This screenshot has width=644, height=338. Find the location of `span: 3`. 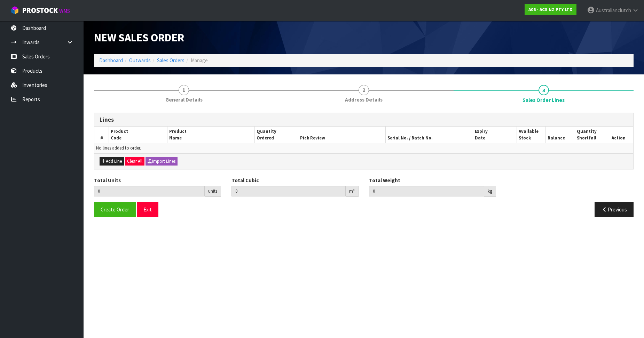

span: 3 is located at coordinates (544, 90).